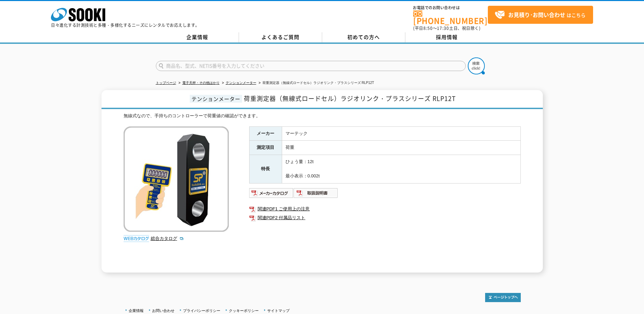 The width and height of the screenshot is (644, 314). Describe the element at coordinates (537, 14) in the screenshot. I see `strong: お見積り･お問い合わせ` at that location.